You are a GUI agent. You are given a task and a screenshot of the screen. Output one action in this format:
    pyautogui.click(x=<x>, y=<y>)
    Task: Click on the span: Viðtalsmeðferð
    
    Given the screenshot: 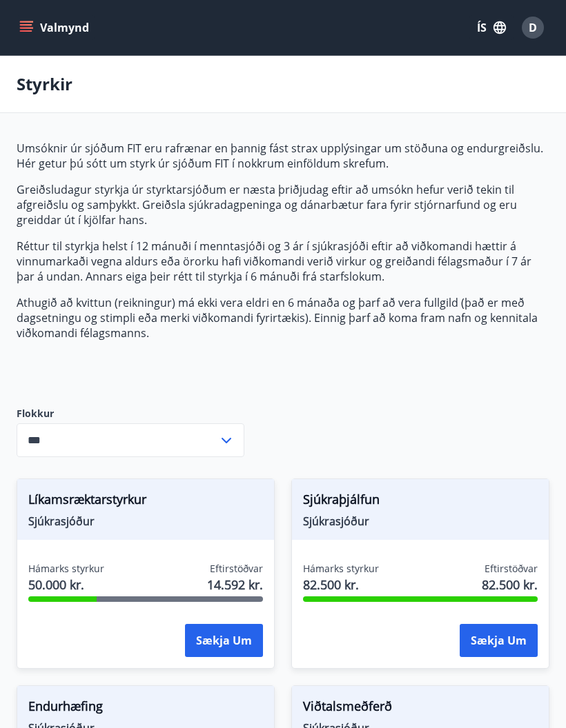 What is the action you would take?
    pyautogui.click(x=420, y=709)
    